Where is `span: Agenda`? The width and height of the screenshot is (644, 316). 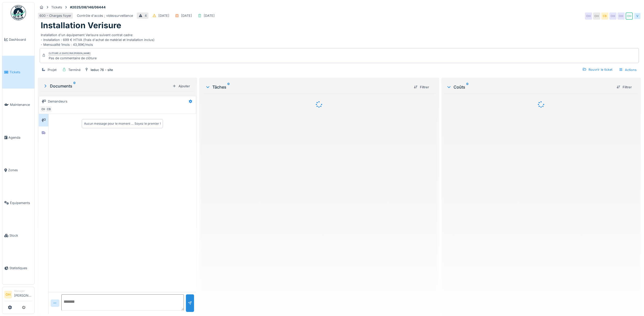 span: Agenda is located at coordinates (21, 138).